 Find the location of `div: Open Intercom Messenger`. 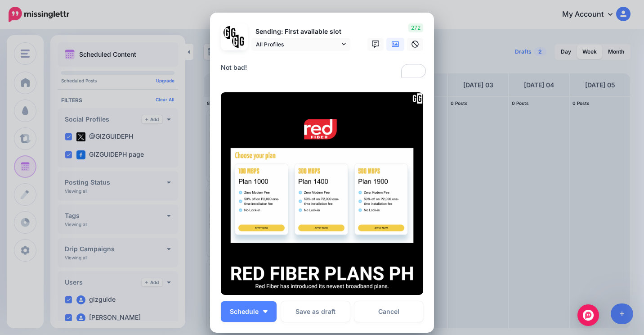

div: Open Intercom Messenger is located at coordinates (588, 315).